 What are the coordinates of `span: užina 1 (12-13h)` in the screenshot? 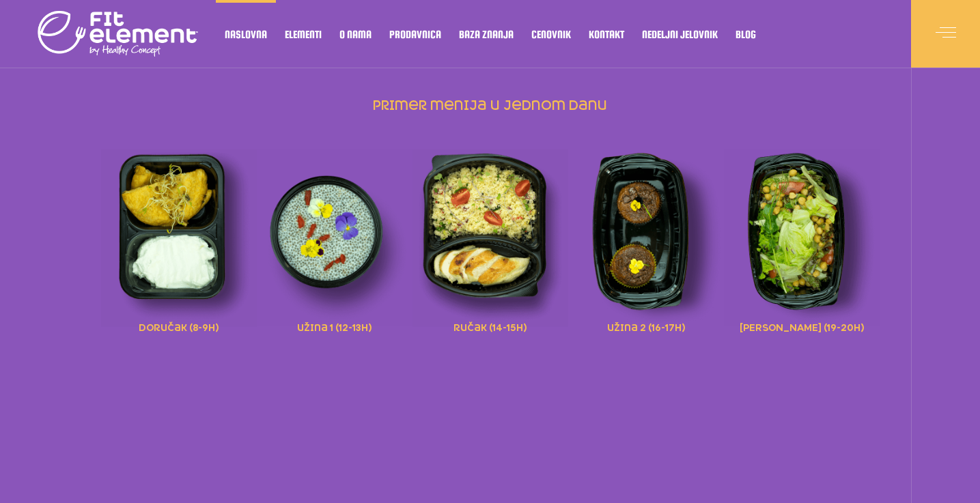 It's located at (334, 326).